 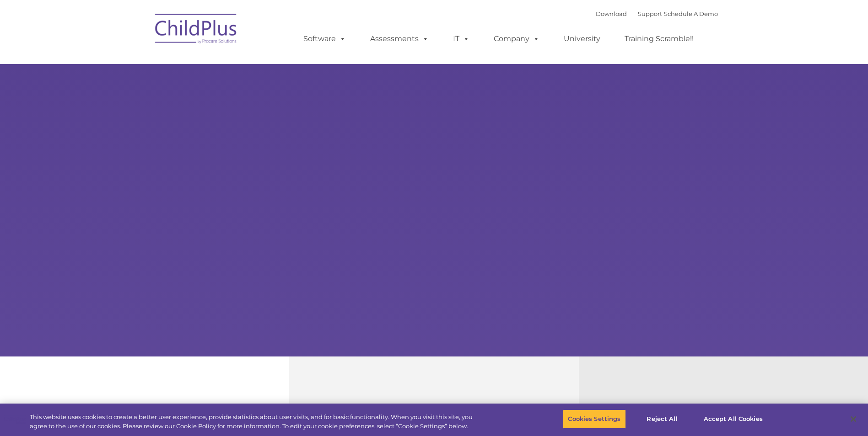 I want to click on a: Training Scramble!!, so click(x=659, y=39).